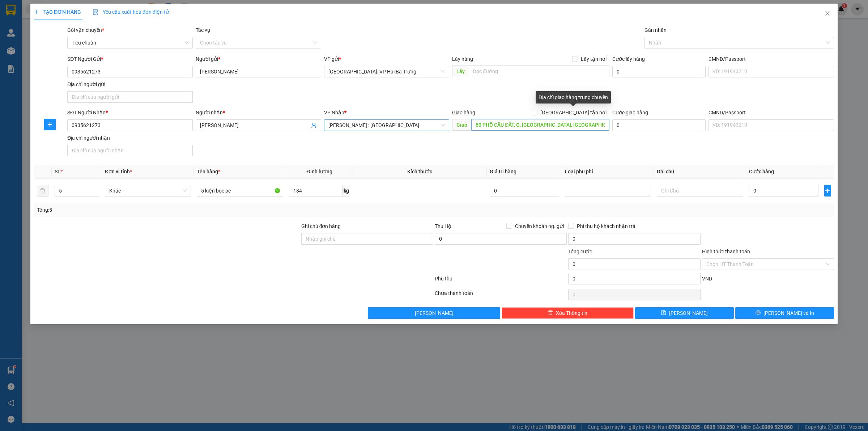 This screenshot has height=431, width=868. Describe the element at coordinates (461, 72) in the screenshot. I see `span: Lấy` at that location.